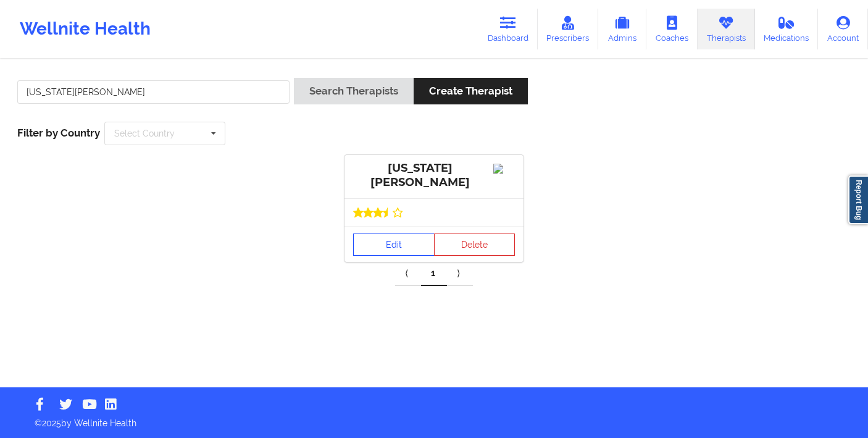  Describe the element at coordinates (726, 29) in the screenshot. I see `a: Therapists` at that location.